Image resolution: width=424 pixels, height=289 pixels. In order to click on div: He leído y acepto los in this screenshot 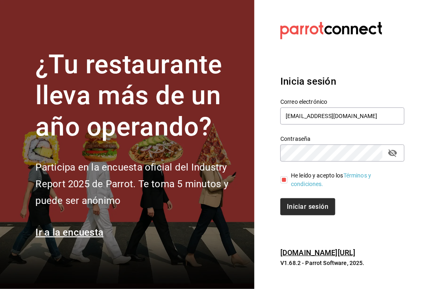, I will do `click(344, 180)`.